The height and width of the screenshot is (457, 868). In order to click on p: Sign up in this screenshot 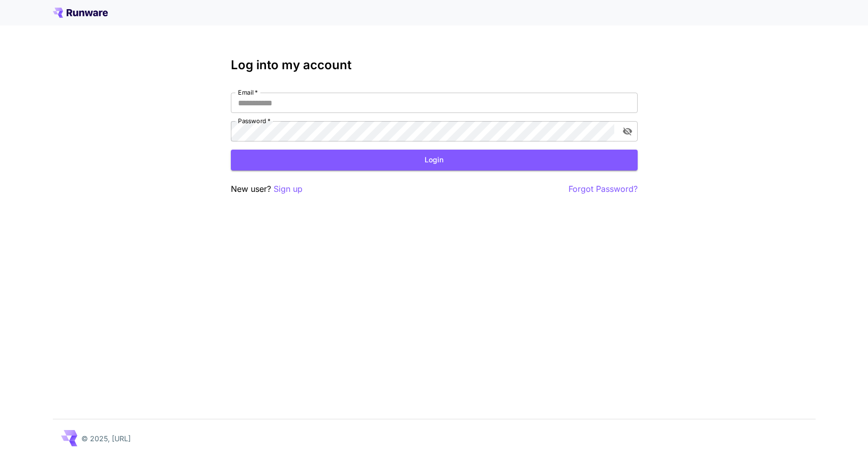, I will do `click(288, 188)`.